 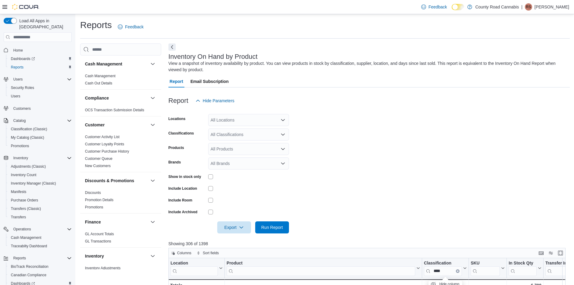 What do you see at coordinates (24, 200) in the screenshot?
I see `span: Purchase Orders` at bounding box center [24, 200].